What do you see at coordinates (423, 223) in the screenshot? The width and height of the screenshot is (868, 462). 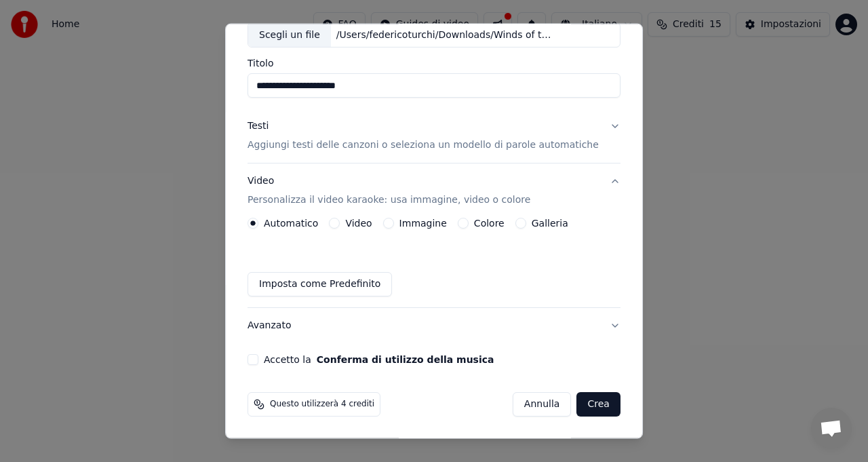 I see `label: Immagine` at bounding box center [423, 223].